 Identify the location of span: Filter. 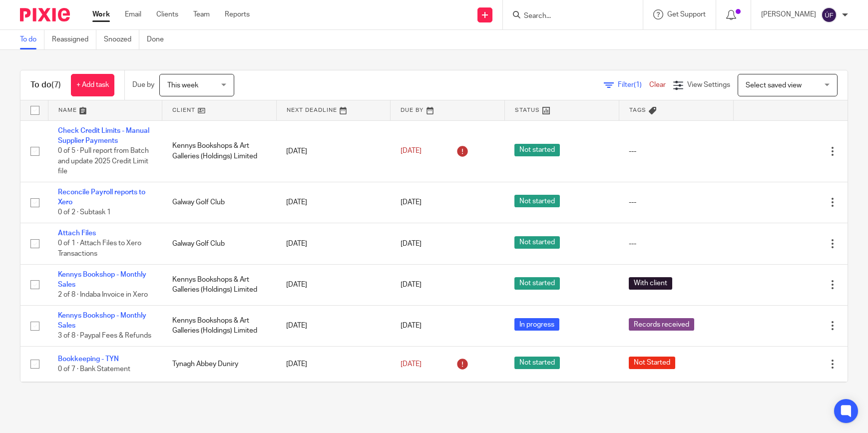
(633, 85).